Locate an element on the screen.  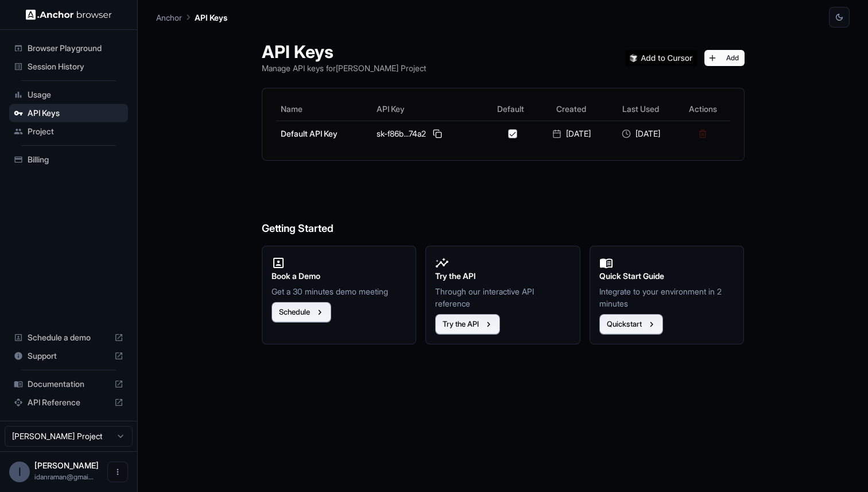
span: Documentation is located at coordinates (68, 384).